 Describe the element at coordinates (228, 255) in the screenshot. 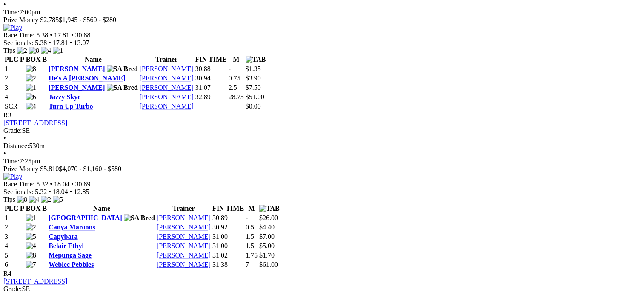

I see `td: 31.02` at that location.